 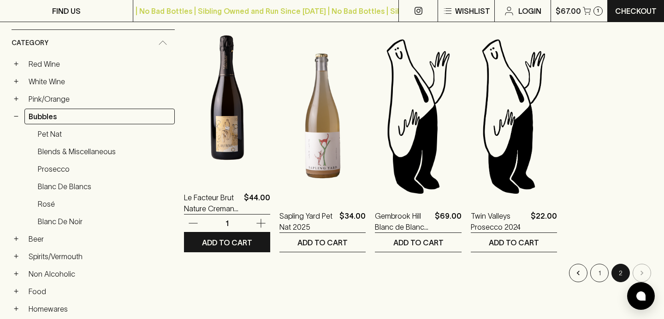 I want to click on a: Spirits/Vermouth, so click(x=100, y=257).